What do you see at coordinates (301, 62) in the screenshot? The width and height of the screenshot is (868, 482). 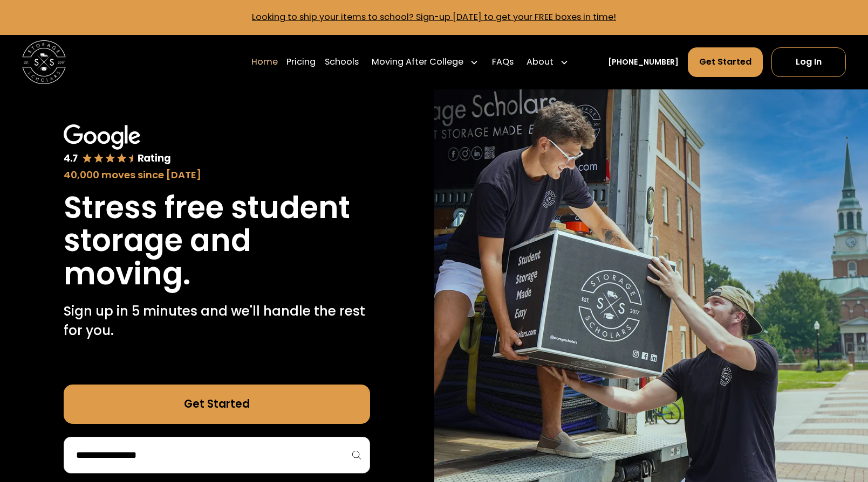 I see `a: Pricing` at bounding box center [301, 62].